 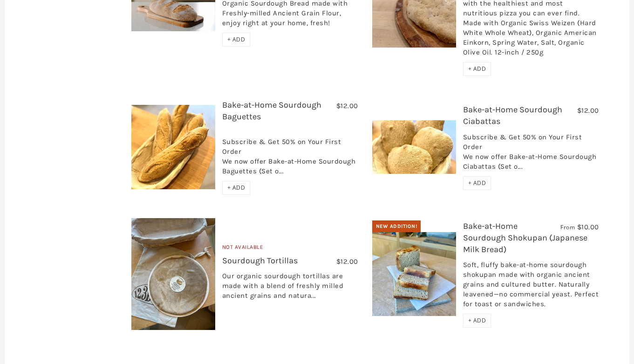 What do you see at coordinates (567, 227) in the screenshot?
I see `span: From` at bounding box center [567, 227].